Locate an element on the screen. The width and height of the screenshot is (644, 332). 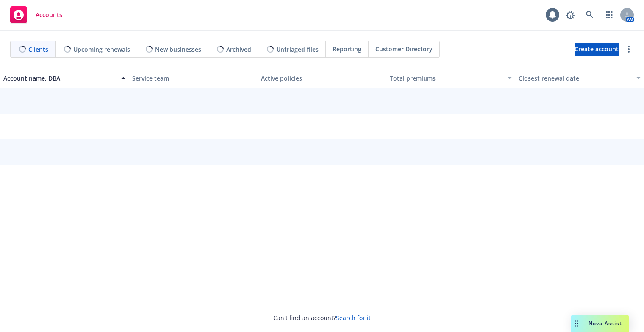
span: New businesses is located at coordinates (178, 49).